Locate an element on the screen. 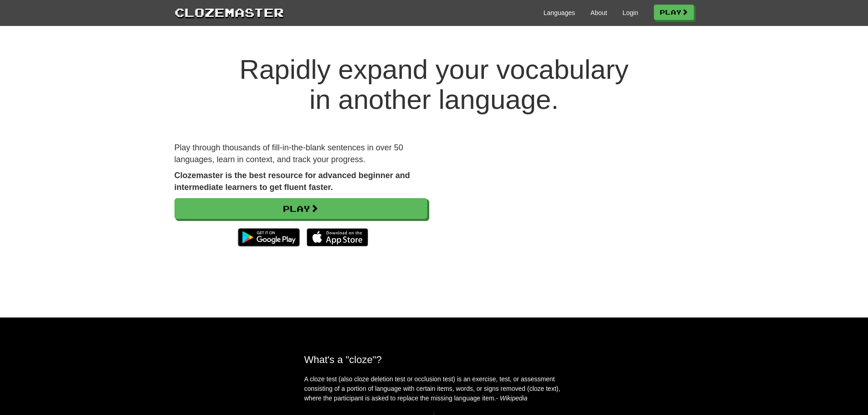  img: Download_on_the_App_Store_Badge_US-UK_135x40-25178aeef6eb6b83b96f5f2d004eda3bffbb37122de64afbaef7... is located at coordinates (337, 237).